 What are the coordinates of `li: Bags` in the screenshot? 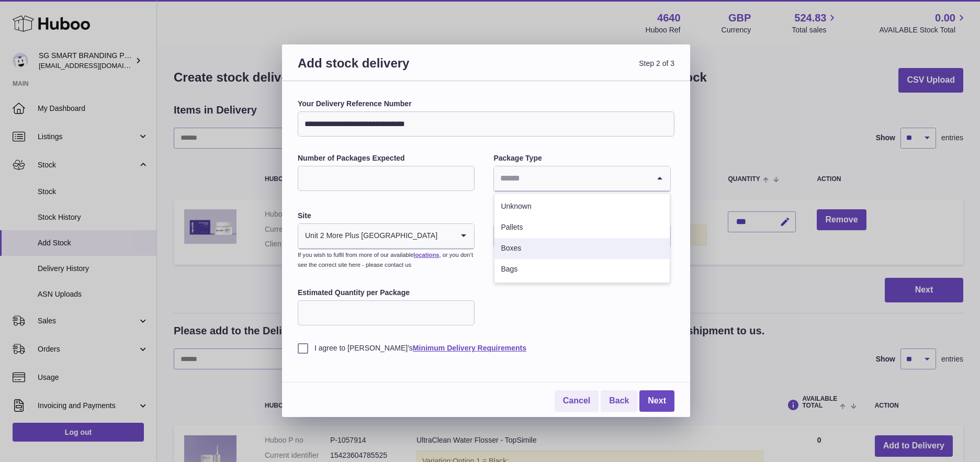 It's located at (582, 269).